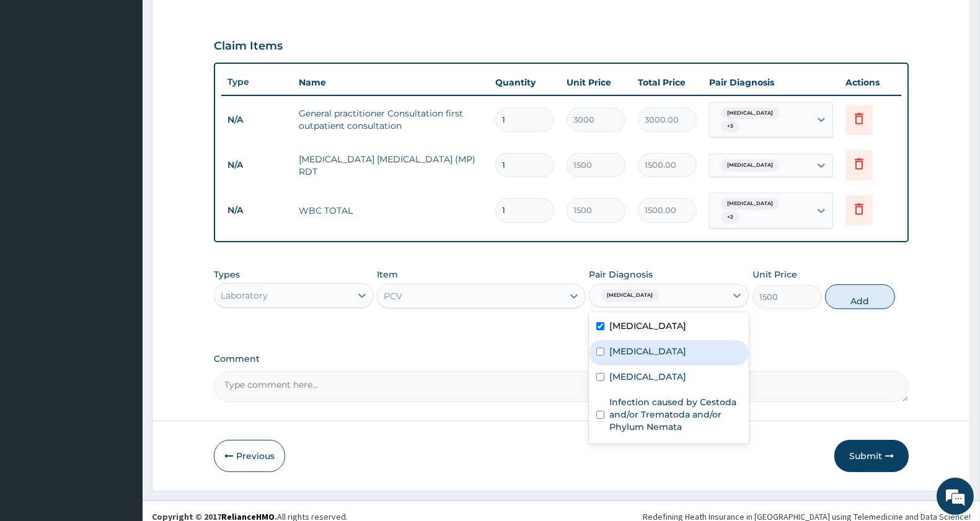 The width and height of the screenshot is (980, 521). I want to click on th: Pair Diagnosis, so click(771, 82).